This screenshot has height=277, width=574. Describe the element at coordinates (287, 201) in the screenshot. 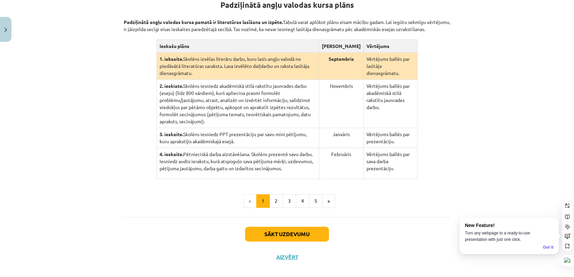

I see `nav: Page navigation example` at that location.